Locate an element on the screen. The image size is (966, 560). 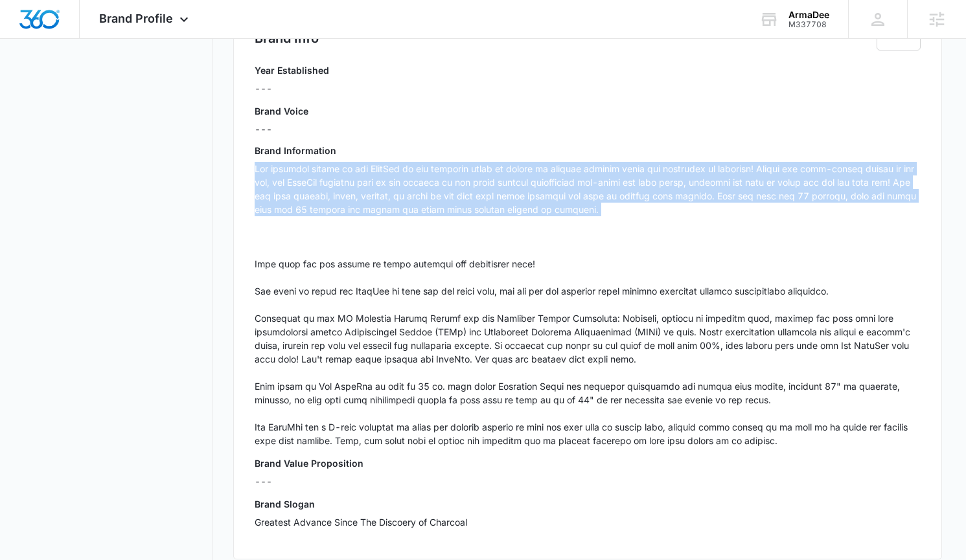
h3: Brand Voice is located at coordinates (587, 111).